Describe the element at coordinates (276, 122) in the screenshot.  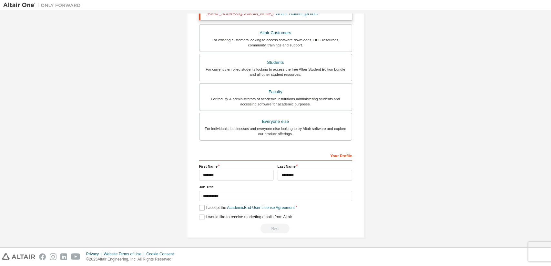
I see `div: Everyone else` at that location.